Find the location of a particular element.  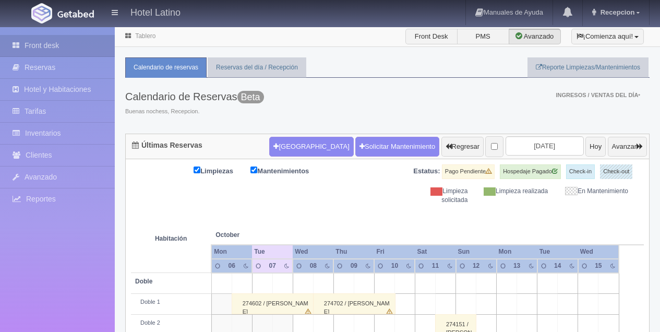

div: Doble 2 is located at coordinates (171, 323).